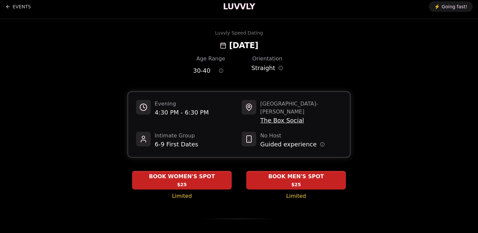  Describe the element at coordinates (176, 136) in the screenshot. I see `span: Intimate Group` at that location.